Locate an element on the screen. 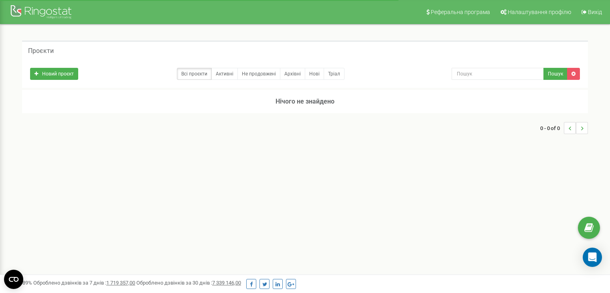 This screenshot has width=610, height=293. a: Нові is located at coordinates (314, 74).